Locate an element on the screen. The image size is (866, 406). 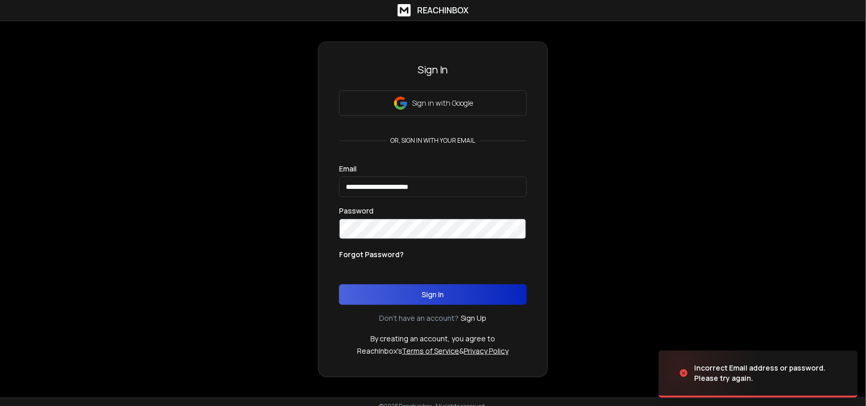
p: ReachInbox's & is located at coordinates (433, 351).